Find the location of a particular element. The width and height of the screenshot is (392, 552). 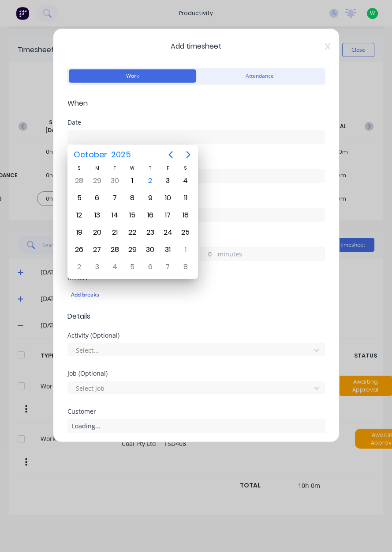

div: Job (Optional) is located at coordinates (196, 373).